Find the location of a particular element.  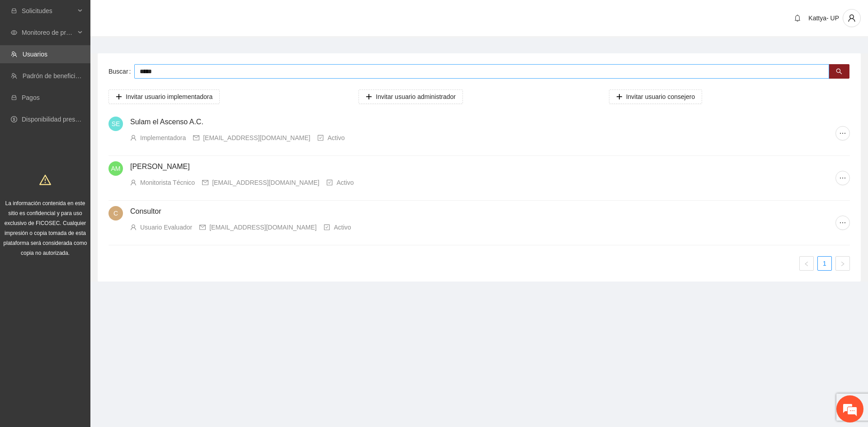

span: eye is located at coordinates (14, 33).